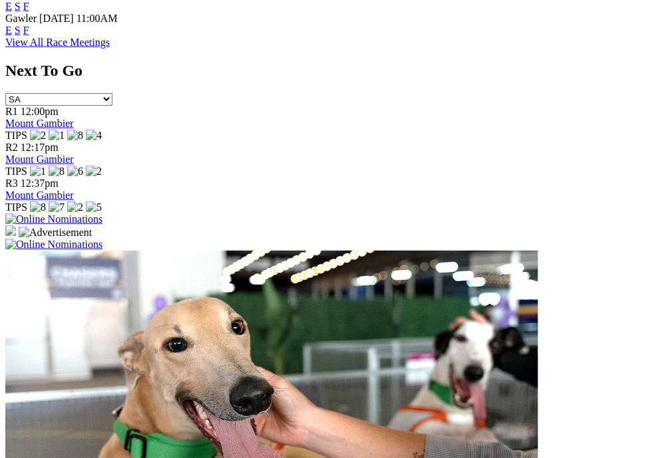  I want to click on span: R1, so click(11, 111).